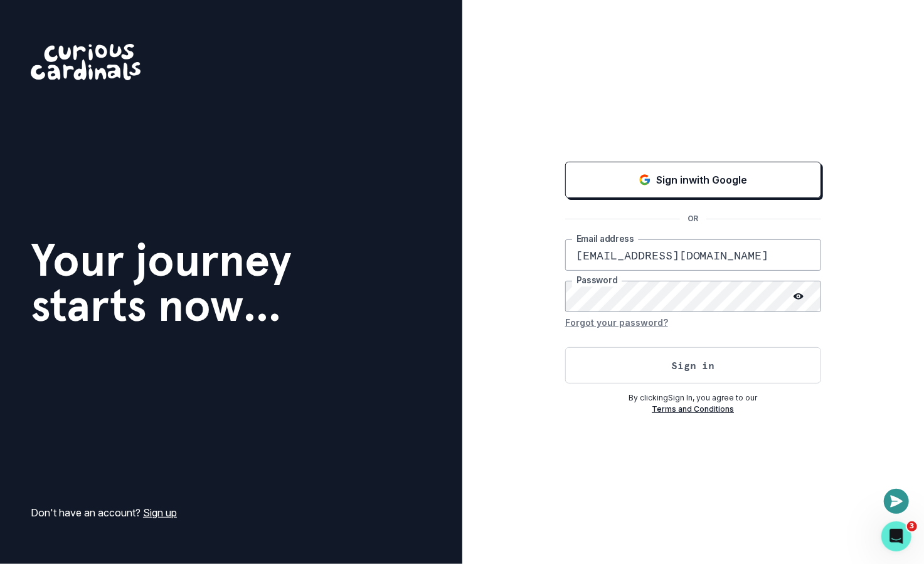 The image size is (924, 564). What do you see at coordinates (693, 180) in the screenshot?
I see `button: Sign in with Google (GSuite)` at bounding box center [693, 180].